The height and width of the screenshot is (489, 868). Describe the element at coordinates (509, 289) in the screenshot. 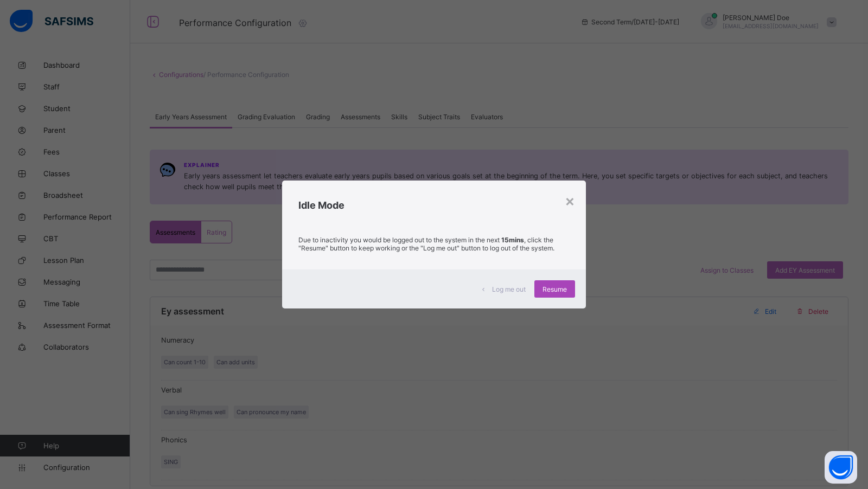

I see `span: Log me out` at that location.